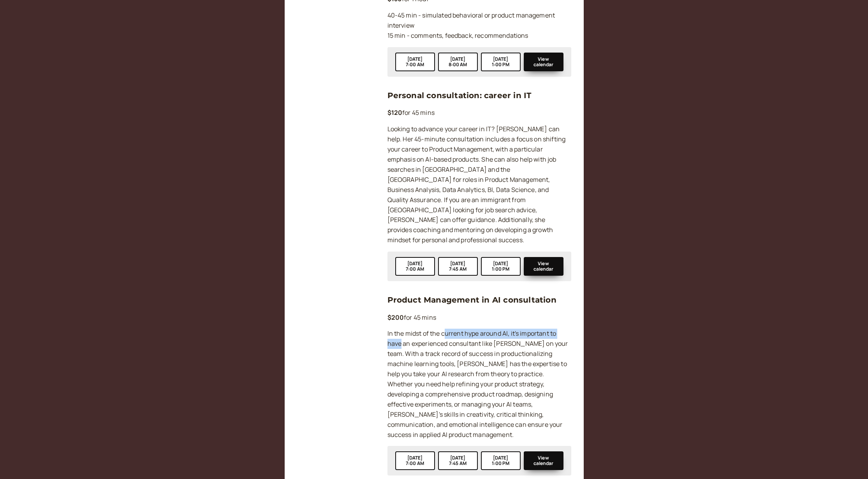 Image resolution: width=868 pixels, height=479 pixels. Describe the element at coordinates (395, 318) in the screenshot. I see `b: $200` at that location.